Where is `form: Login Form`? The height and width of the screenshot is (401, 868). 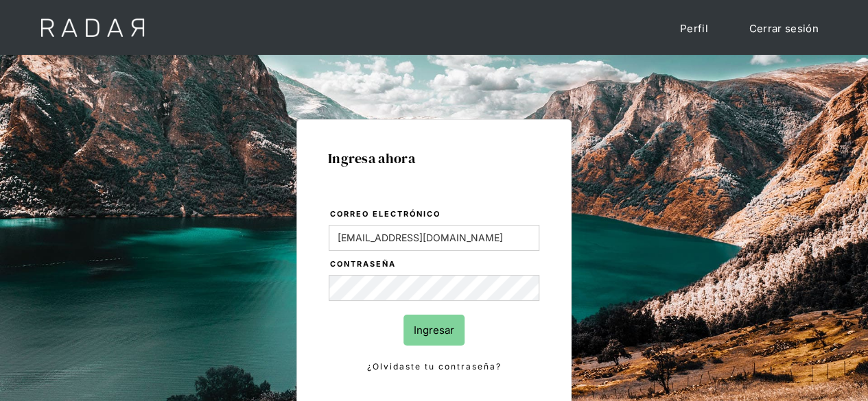 form: Login Form is located at coordinates (434, 291).